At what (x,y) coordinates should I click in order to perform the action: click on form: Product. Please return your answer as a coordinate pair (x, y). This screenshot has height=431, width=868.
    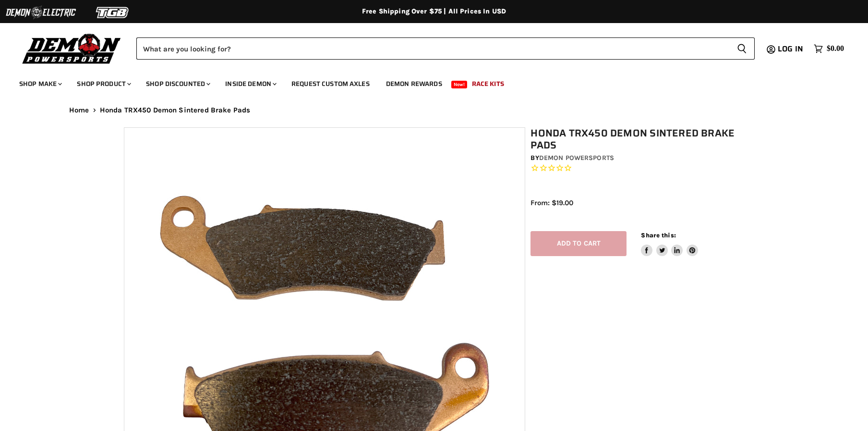
    Looking at the image, I should click on (445, 48).